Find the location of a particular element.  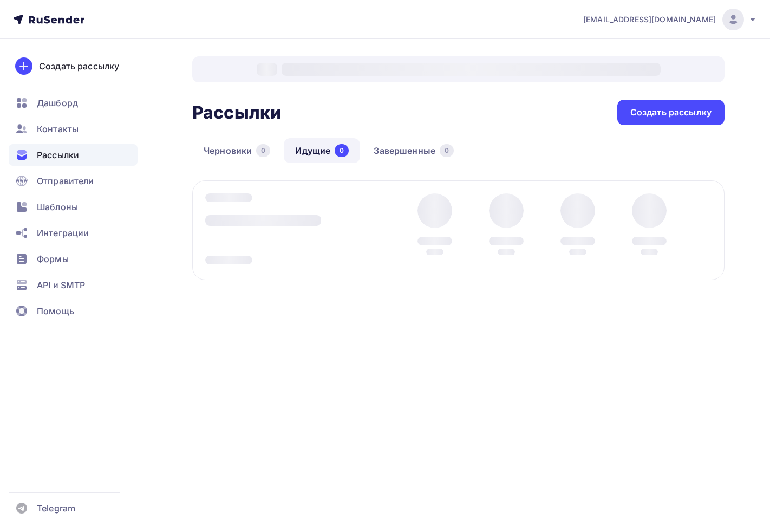

span: API и SMTP is located at coordinates (61, 285).